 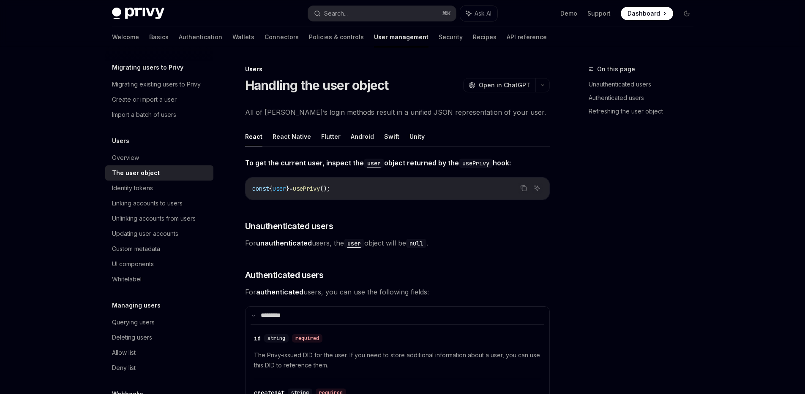 What do you see at coordinates (133, 323) in the screenshot?
I see `div: Querying users` at bounding box center [133, 323].